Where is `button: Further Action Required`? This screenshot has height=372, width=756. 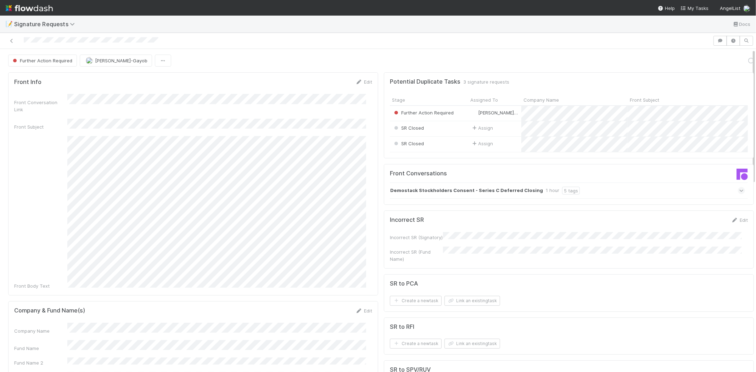 button: Further Action Required is located at coordinates (43, 61).